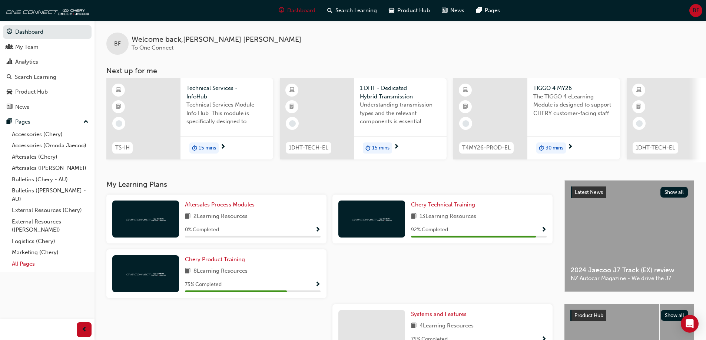 This screenshot has height=340, width=706. I want to click on span: NZ Autocar Magazine - We drive the J7., so click(629, 279).